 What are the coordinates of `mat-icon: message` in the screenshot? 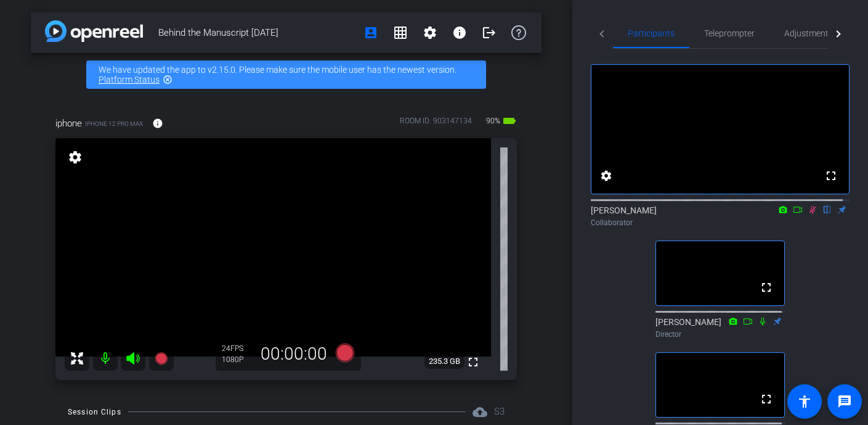 It's located at (844, 401).